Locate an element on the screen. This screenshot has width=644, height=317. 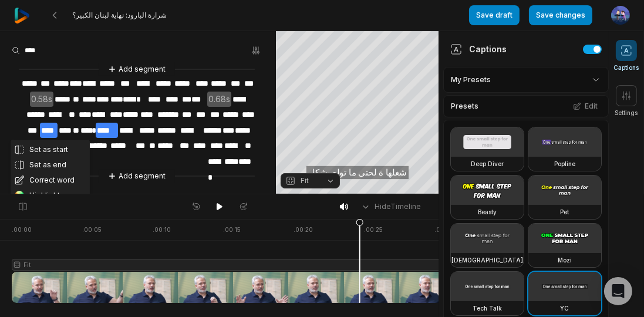
button: Correct word is located at coordinates (50, 181).